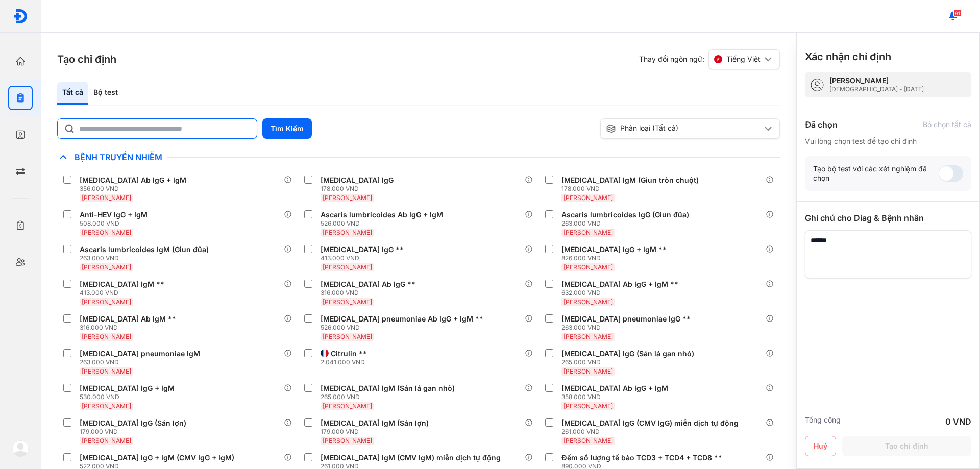 The image size is (980, 469). Describe the element at coordinates (888, 218) in the screenshot. I see `div: Ghi chú cho Diag & Bệnh nhân` at that location.